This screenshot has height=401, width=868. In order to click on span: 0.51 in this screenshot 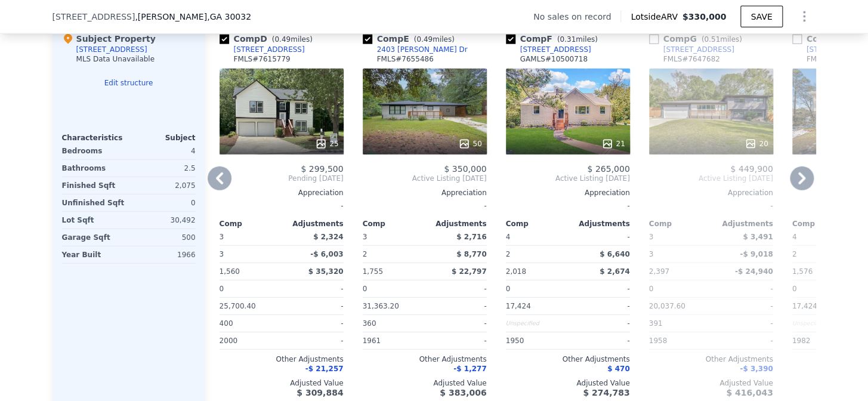, I will do `click(712, 39)`.